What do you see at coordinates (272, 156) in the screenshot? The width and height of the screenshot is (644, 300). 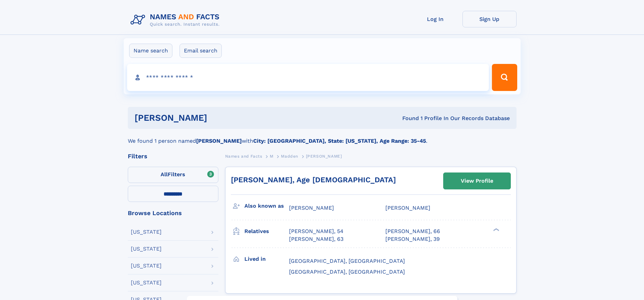 I see `span: M` at bounding box center [272, 156].